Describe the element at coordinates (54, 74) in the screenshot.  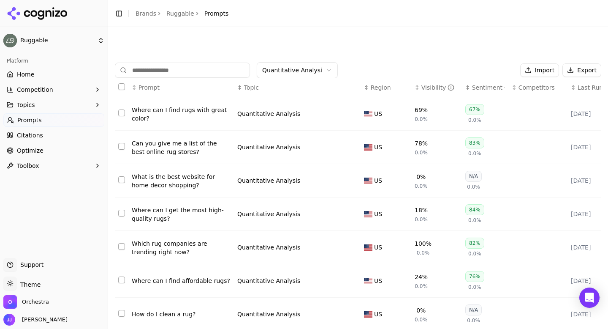
I see `a: Home` at that location.